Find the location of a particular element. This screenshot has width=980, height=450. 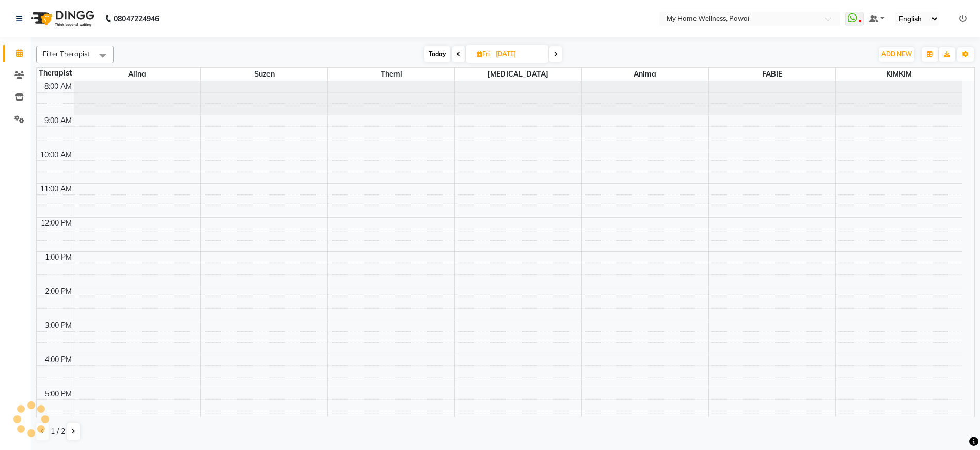

span: FABIE is located at coordinates (772, 74).